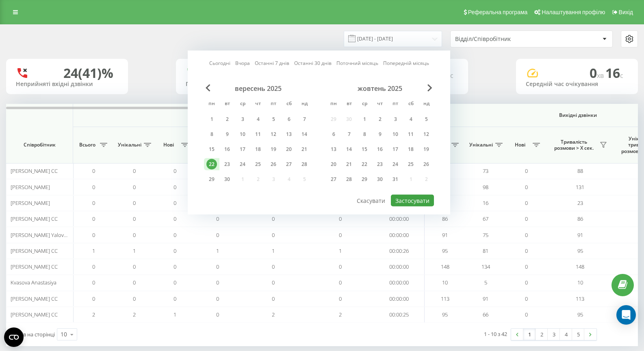  I want to click on span: хв, so click(601, 75).